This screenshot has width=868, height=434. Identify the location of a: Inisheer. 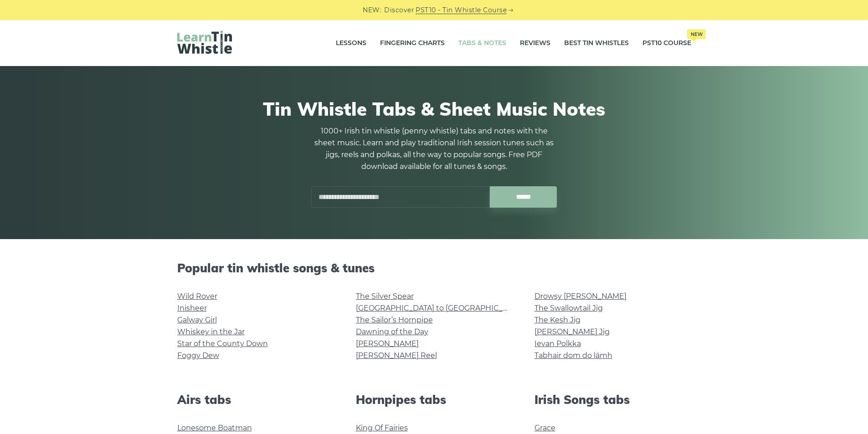
(192, 308).